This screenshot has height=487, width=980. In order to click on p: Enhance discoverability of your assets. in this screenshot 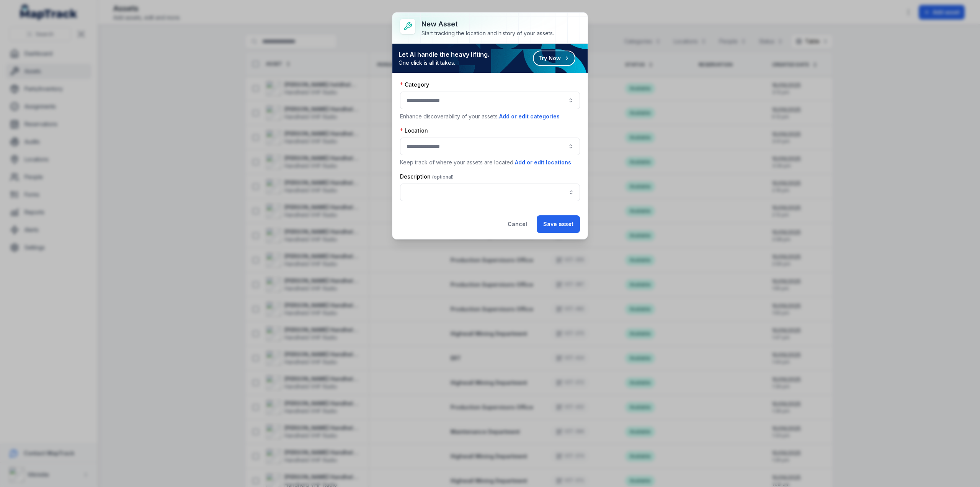, I will do `click(490, 117)`.